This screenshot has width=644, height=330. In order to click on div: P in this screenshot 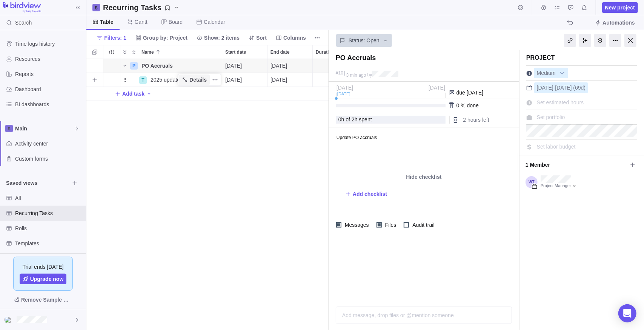, I will do `click(134, 66)`.